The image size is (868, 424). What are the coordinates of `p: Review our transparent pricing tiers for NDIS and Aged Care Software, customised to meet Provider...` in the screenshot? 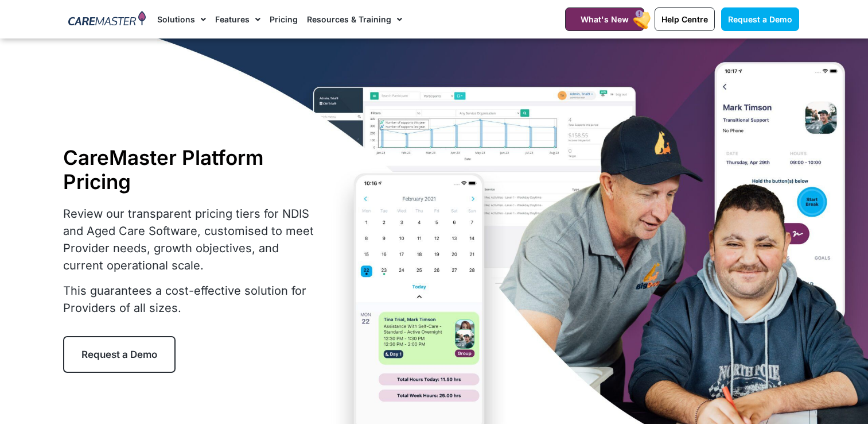 It's located at (192, 240).